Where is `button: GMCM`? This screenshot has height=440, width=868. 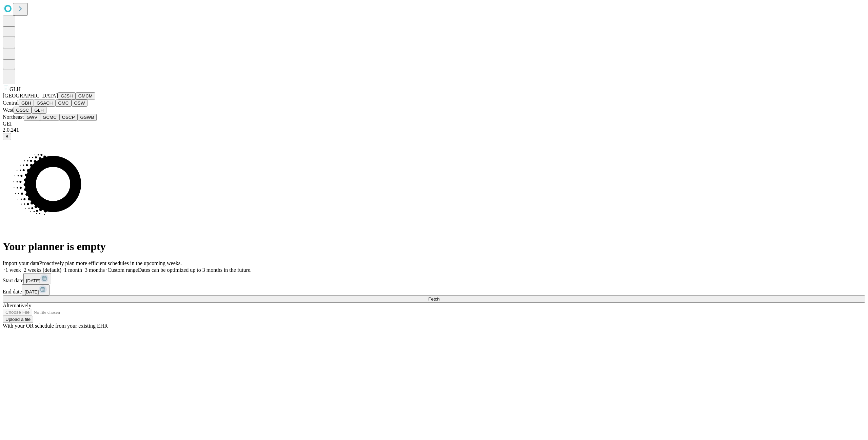 button: GMCM is located at coordinates (86, 96).